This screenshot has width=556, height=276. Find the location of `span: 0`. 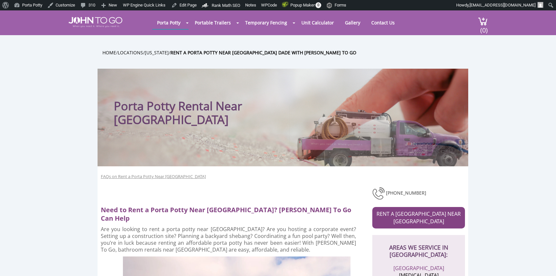

span: 0 is located at coordinates (318, 5).